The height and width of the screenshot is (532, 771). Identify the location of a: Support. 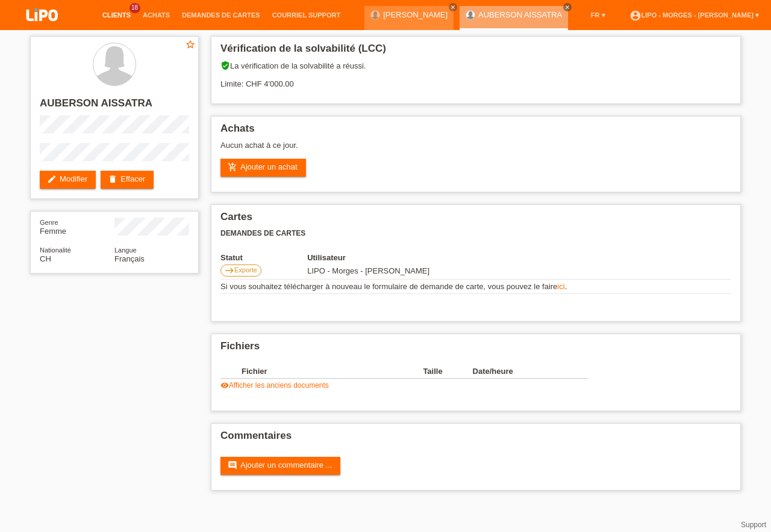
(753, 525).